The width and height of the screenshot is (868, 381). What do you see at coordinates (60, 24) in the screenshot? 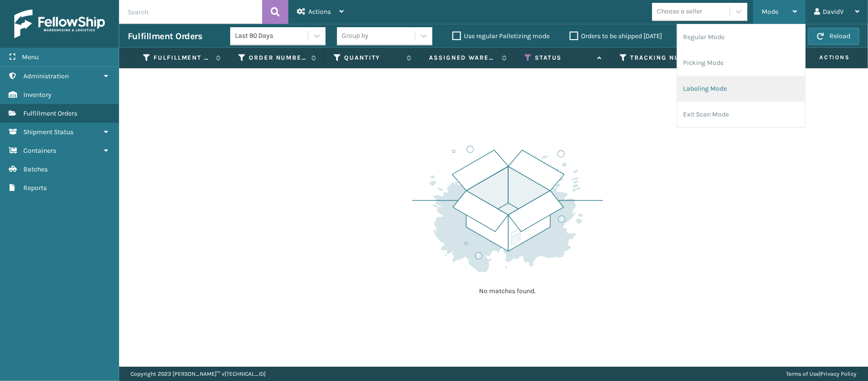
I see `img: logo` at bounding box center [60, 24].